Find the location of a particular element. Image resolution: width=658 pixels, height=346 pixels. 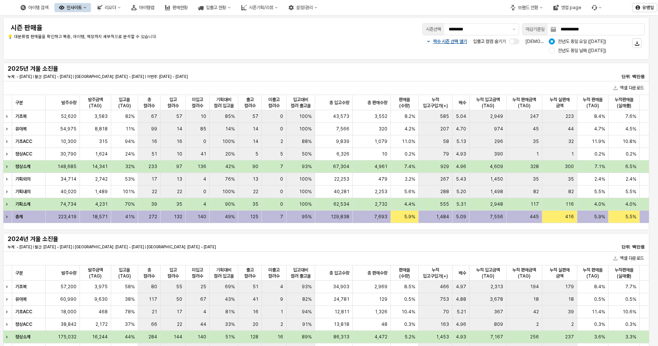

div: 브랜드 전환 is located at coordinates (528, 8).